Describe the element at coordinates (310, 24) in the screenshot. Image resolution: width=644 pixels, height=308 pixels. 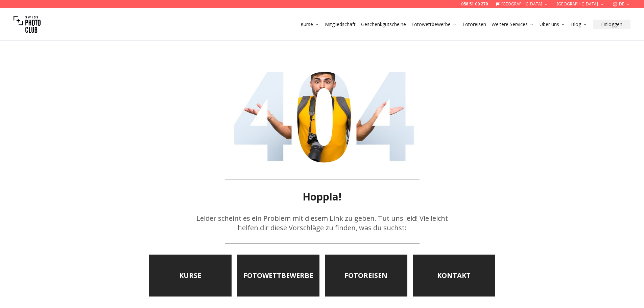
I see `a: Kurse` at that location.